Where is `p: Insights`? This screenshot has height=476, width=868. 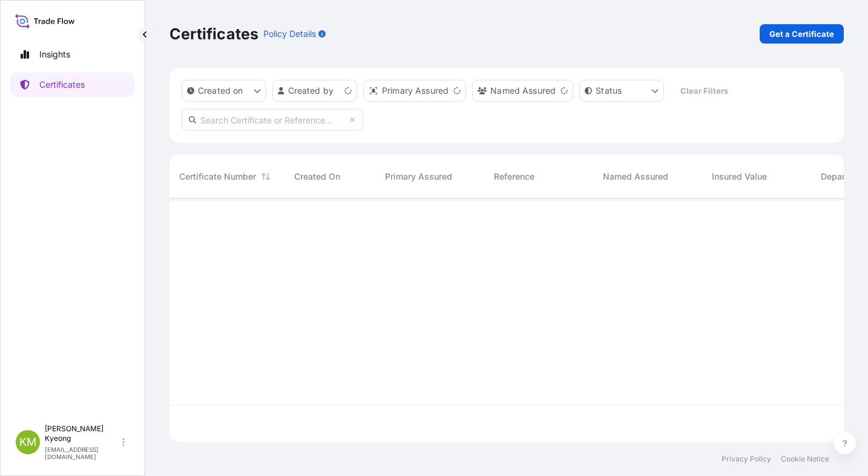 p: Insights is located at coordinates (55, 55).